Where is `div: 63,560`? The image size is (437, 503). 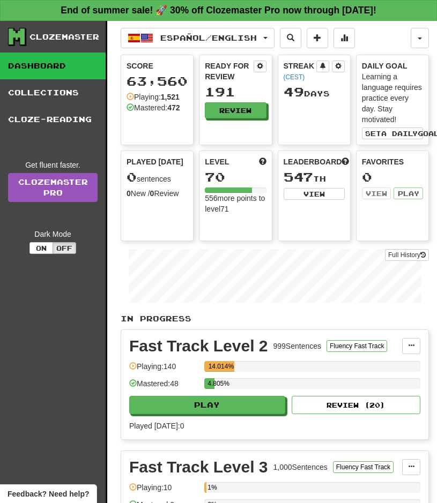
div: 63,560 is located at coordinates (157, 81).